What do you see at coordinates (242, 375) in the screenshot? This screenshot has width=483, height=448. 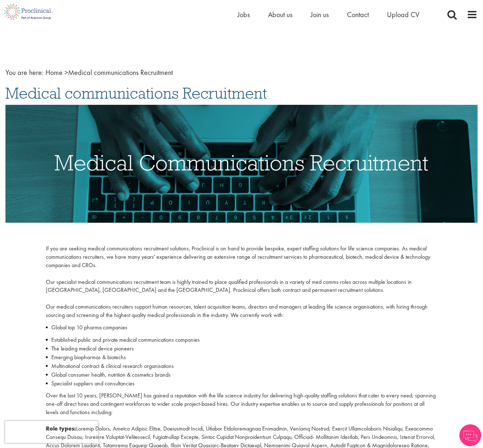 I see `li: Global consumer health, nutrition & cosmetics brands` at bounding box center [242, 375].